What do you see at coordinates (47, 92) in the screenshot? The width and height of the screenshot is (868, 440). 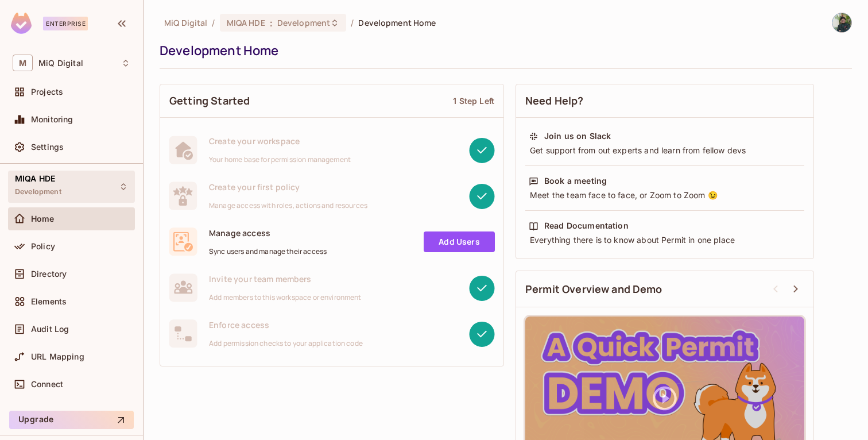 I see `span: Projects` at bounding box center [47, 92].